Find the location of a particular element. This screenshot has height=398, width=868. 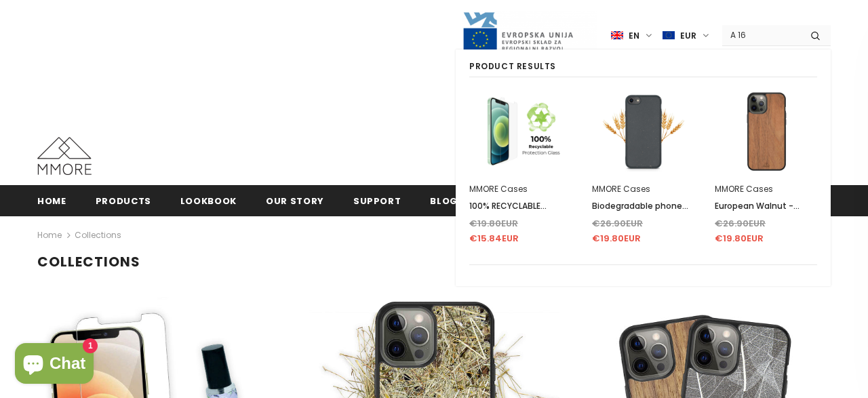

span: €15.84EUR is located at coordinates (494, 238).